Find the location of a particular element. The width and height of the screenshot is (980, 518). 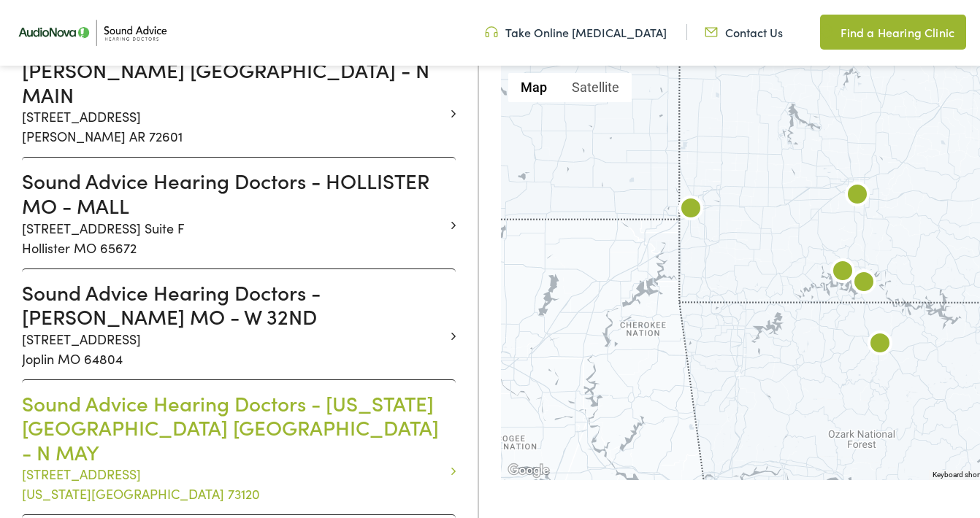

h3: Sound Advice Hearing Doctors - HOLLISTER MO - MALL is located at coordinates (233, 193).